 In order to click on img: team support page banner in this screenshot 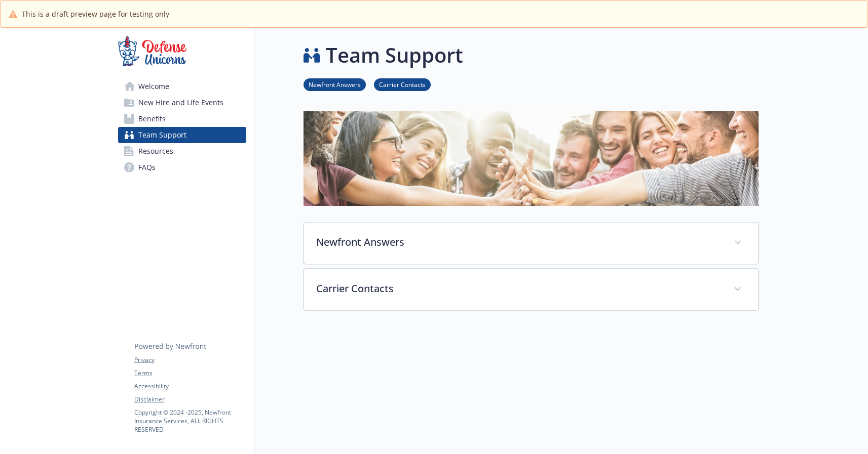, I will do `click(531, 158)`.